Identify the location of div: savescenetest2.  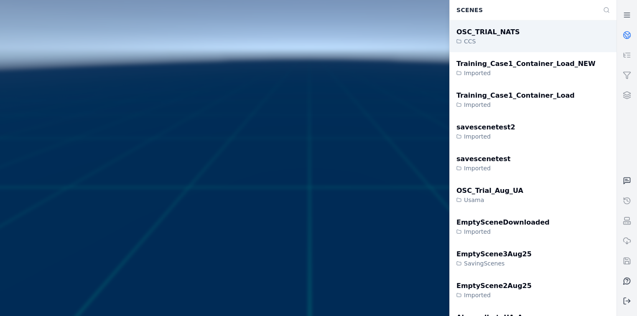
(485, 127).